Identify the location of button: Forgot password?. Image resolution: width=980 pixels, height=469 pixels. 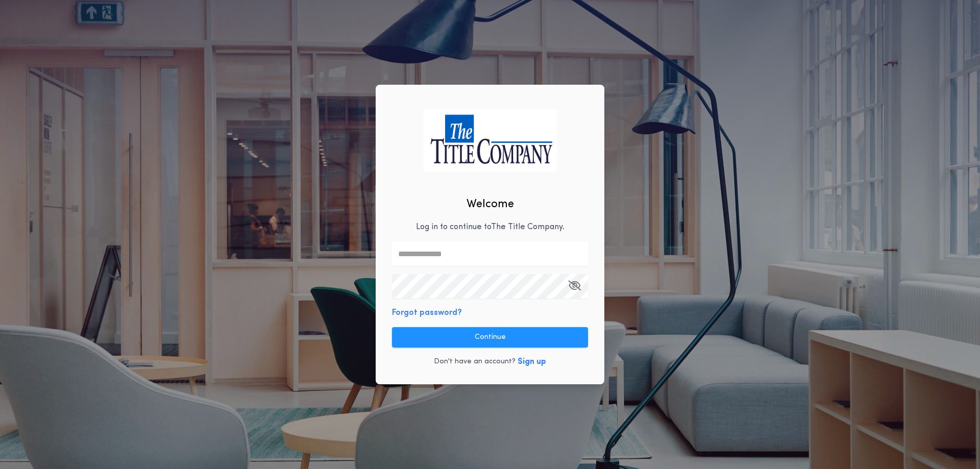
(427, 313).